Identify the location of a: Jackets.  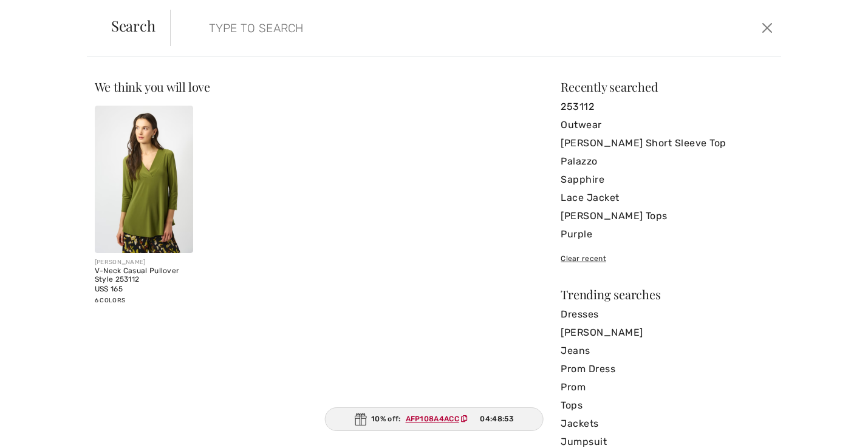
(667, 424).